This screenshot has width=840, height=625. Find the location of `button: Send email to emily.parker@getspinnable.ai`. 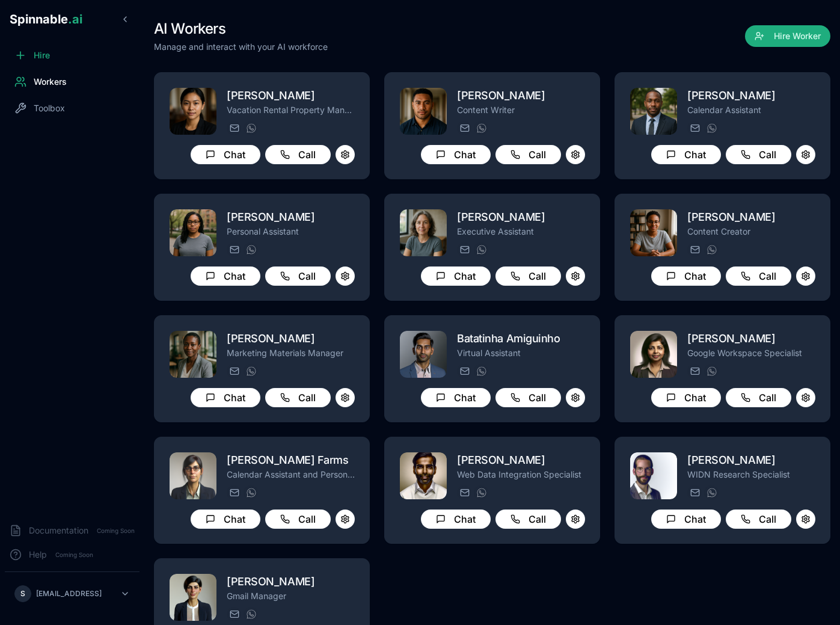

button: Send email to emily.parker@getspinnable.ai is located at coordinates (695, 371).